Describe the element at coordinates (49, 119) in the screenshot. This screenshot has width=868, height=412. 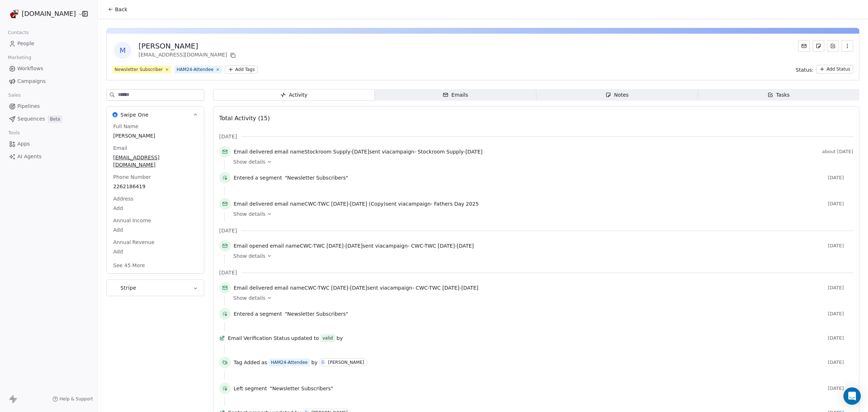
I see `a: SequencesBeta` at that location.